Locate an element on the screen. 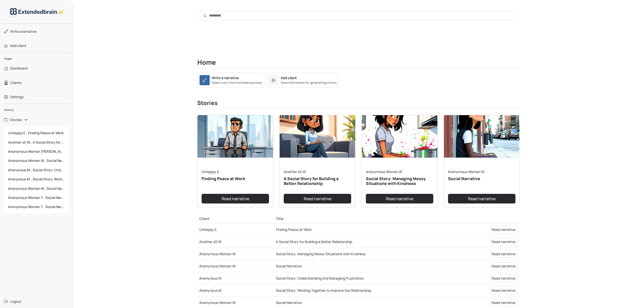  span: Settings is located at coordinates (17, 97).